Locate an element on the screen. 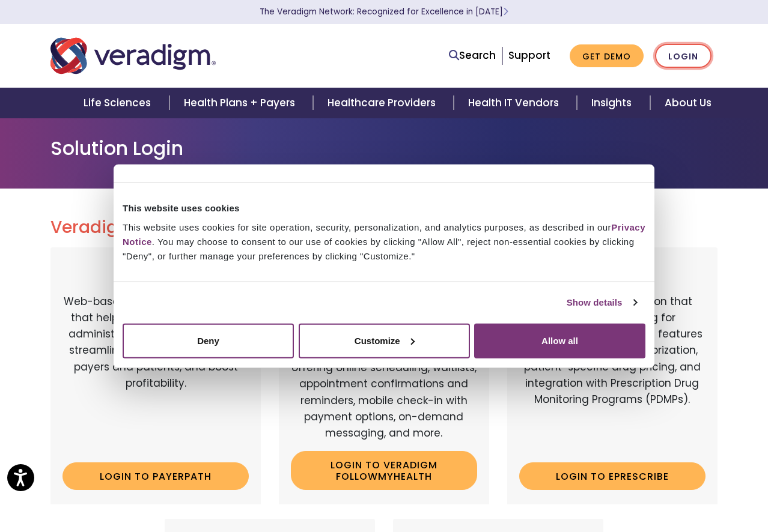 Image resolution: width=768 pixels, height=532 pixels. img: Veradigm logo is located at coordinates (133, 56).